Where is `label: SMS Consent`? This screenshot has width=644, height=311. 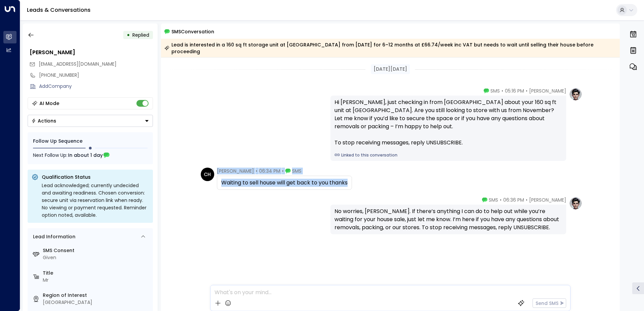 label: SMS Consent is located at coordinates (96, 251).